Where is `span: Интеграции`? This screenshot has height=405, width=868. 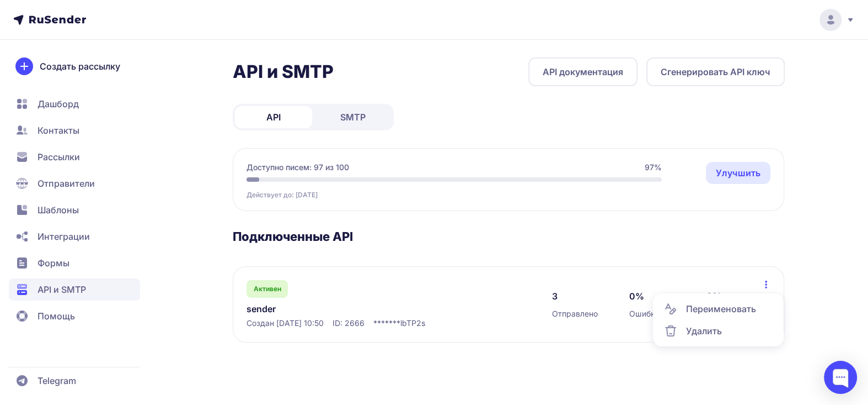
span: Интеграции is located at coordinates (63, 237).